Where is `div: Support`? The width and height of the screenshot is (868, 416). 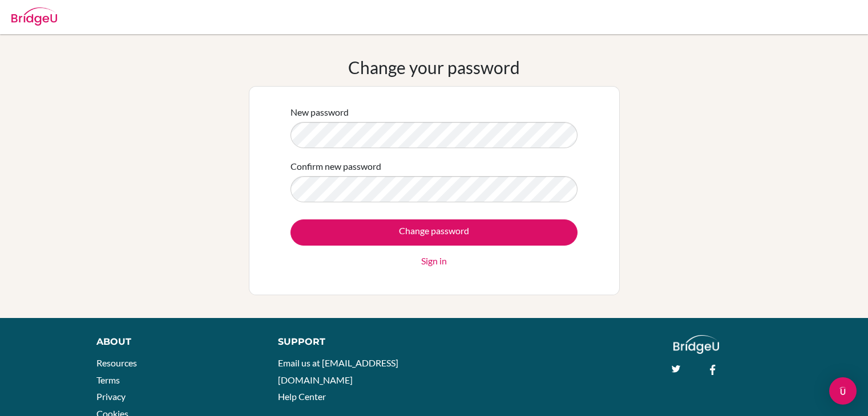 div: Support is located at coordinates (350, 342).